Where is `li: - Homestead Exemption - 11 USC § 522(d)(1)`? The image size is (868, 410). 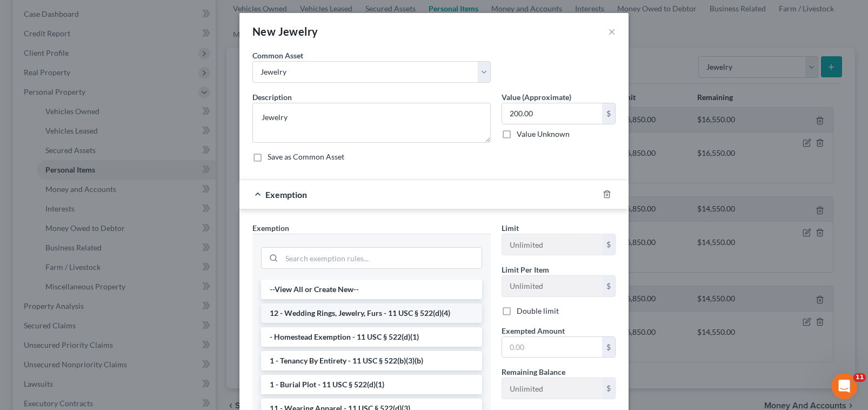 li: - Homestead Exemption - 11 USC § 522(d)(1) is located at coordinates (372, 337).